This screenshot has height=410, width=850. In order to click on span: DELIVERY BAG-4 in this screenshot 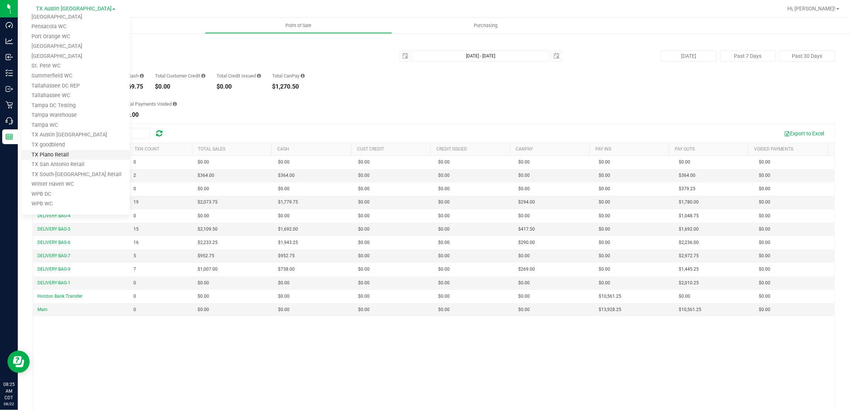, I will do `click(54, 216)`.